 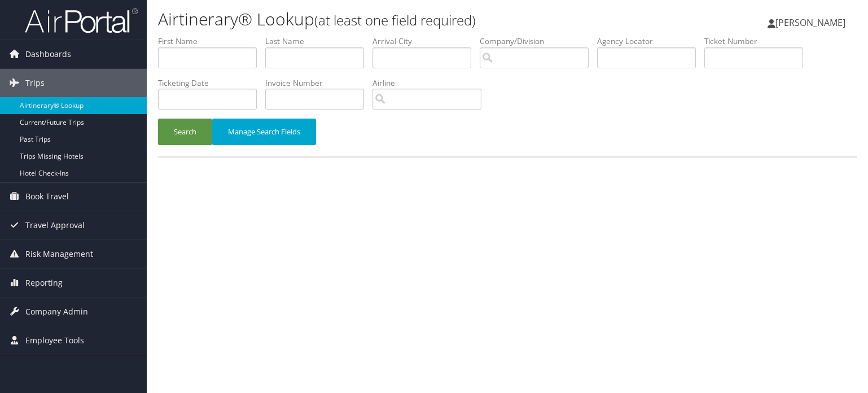 What do you see at coordinates (395, 20) in the screenshot?
I see `small: (at least one field required)` at bounding box center [395, 20].